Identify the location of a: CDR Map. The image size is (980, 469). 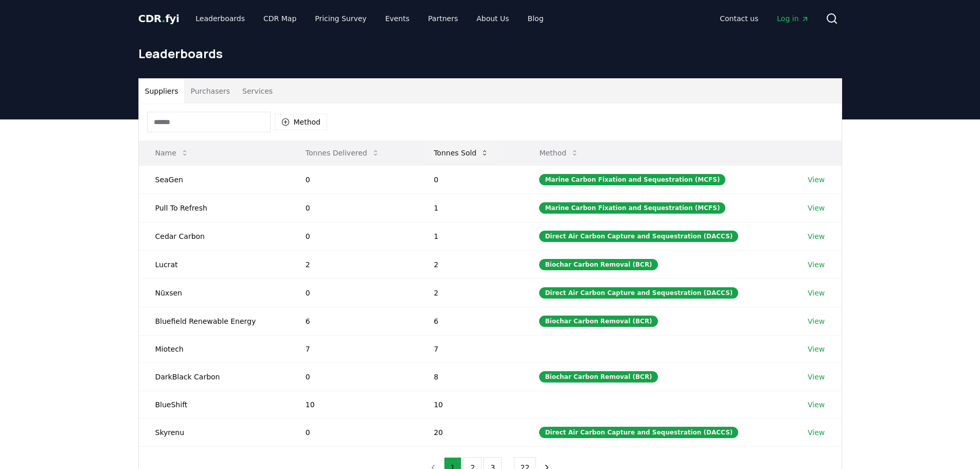
(280, 19).